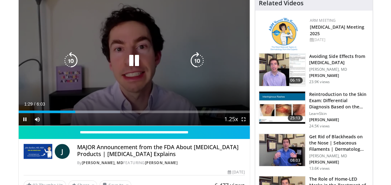  I want to click on img: John Barbieri, MD, so click(38, 151).